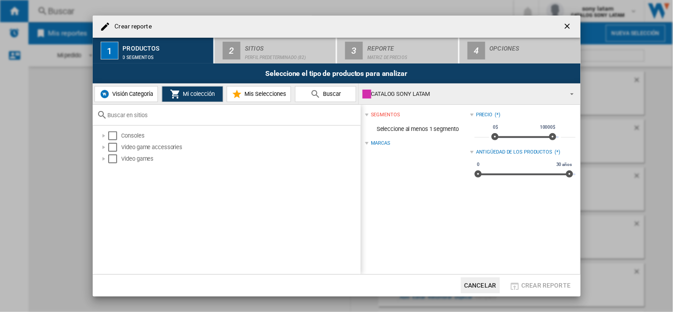  Describe the element at coordinates (385, 115) in the screenshot. I see `div: segmentos` at that location.